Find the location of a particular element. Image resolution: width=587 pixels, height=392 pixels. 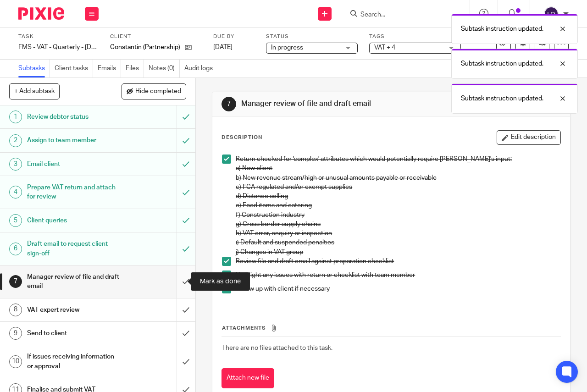

h1: Send to client is located at coordinates (74, 333).